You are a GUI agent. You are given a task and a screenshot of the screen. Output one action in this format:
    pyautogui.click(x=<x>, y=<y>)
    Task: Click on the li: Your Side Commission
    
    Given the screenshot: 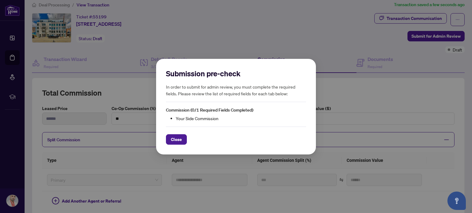 What is the action you would take?
    pyautogui.click(x=241, y=118)
    